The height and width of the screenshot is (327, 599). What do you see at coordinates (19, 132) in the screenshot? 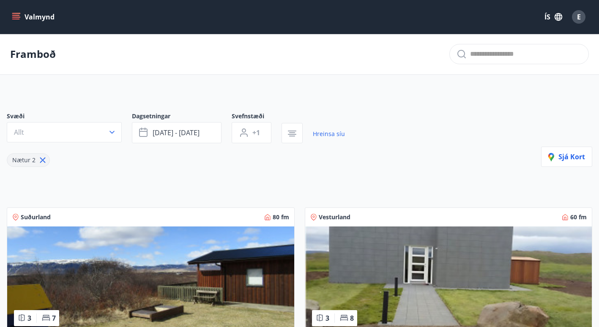
I see `span: Allt` at bounding box center [19, 132].